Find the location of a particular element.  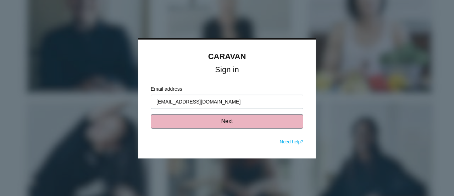

a: Need help? is located at coordinates (292, 141).